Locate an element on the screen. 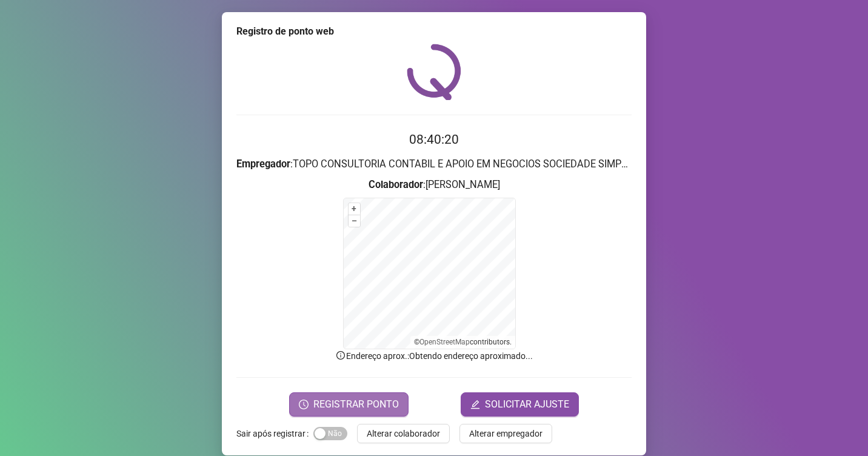  label: Sair após registrar is located at coordinates (275, 433).